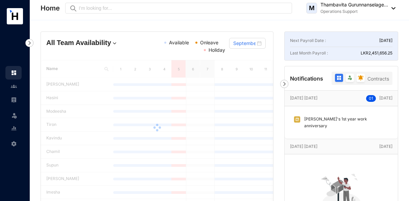 This screenshot has height=201, width=409. Describe the element at coordinates (209, 42) in the screenshot. I see `span: Onleave` at that location.